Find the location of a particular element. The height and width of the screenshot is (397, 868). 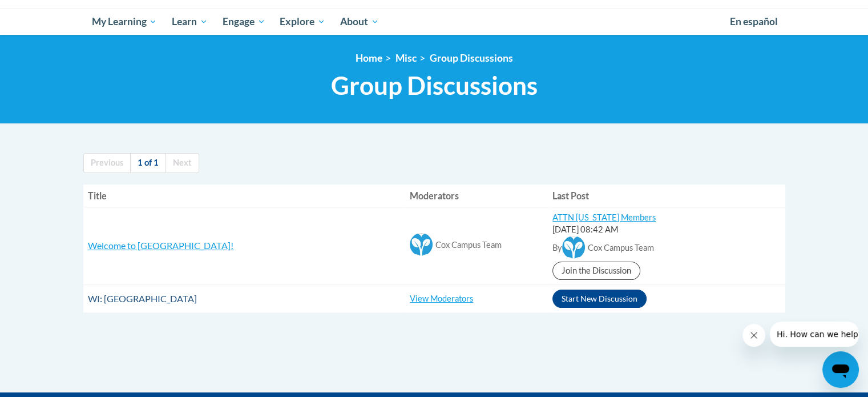

a: Next is located at coordinates (182, 163).